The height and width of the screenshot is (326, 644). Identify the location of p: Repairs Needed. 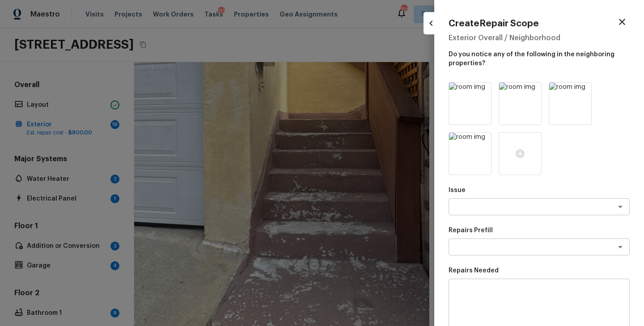
(539, 270).